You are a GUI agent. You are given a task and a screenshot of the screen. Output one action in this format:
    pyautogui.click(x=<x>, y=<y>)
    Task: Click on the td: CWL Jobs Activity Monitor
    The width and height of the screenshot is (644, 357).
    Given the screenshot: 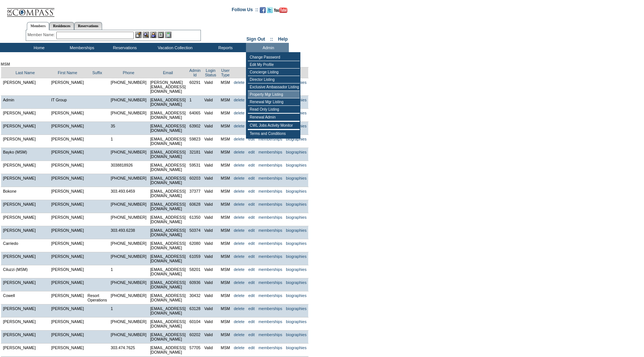 What is the action you would take?
    pyautogui.click(x=274, y=126)
    